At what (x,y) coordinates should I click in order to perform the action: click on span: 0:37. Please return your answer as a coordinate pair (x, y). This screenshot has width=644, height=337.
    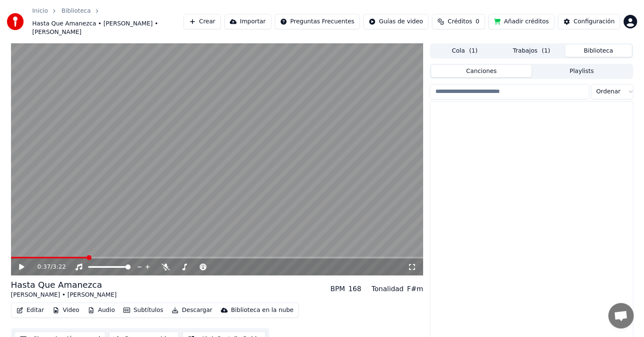
    Looking at the image, I should click on (43, 267).